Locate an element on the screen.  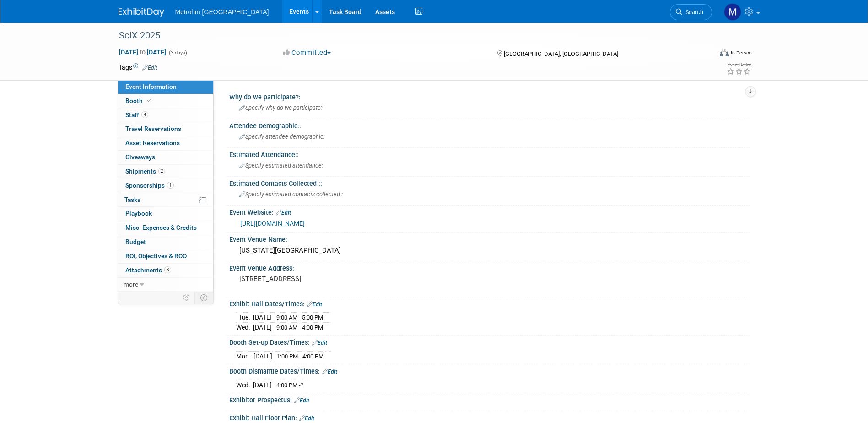
span: Budget is located at coordinates (136, 242).